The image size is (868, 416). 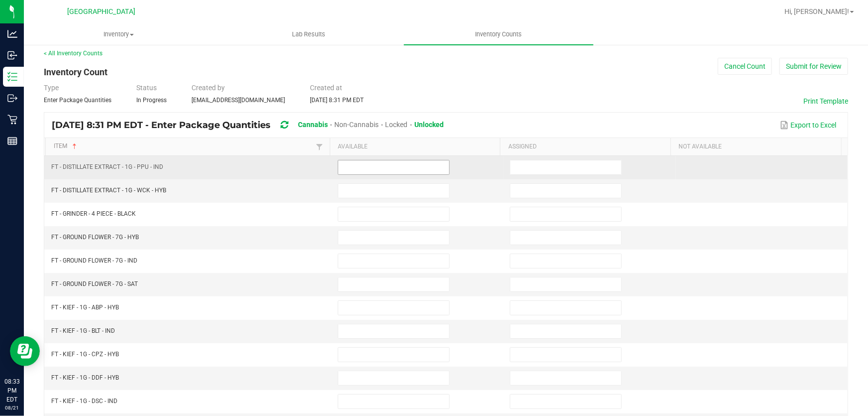 I want to click on span: FT - KIEF - 1G - ABP - HYB, so click(x=85, y=307).